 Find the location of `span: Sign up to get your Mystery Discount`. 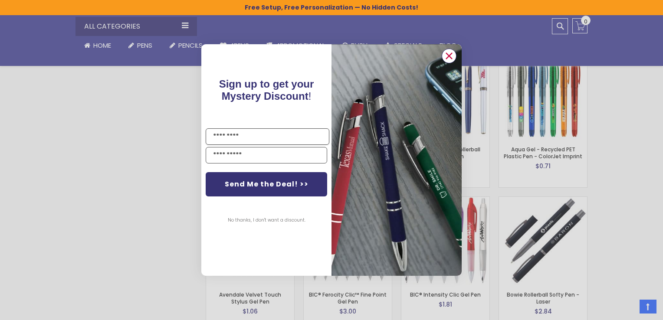

span: Sign up to get your Mystery Discount is located at coordinates (266, 90).